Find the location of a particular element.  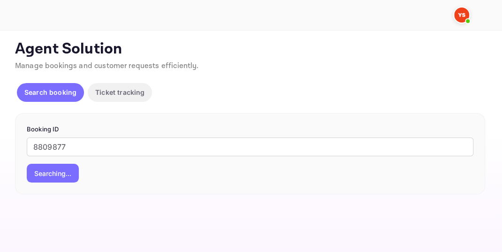

p: Agent Solution is located at coordinates (250, 49).